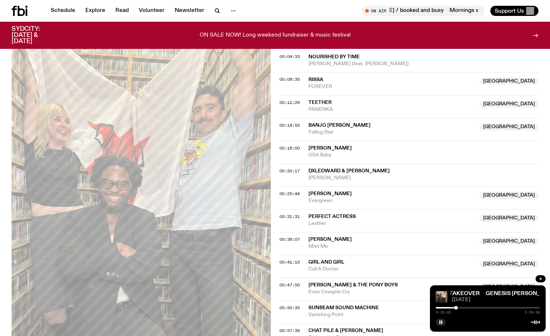  What do you see at coordinates (290, 102) in the screenshot?
I see `button: 00:11:26` at bounding box center [290, 102].